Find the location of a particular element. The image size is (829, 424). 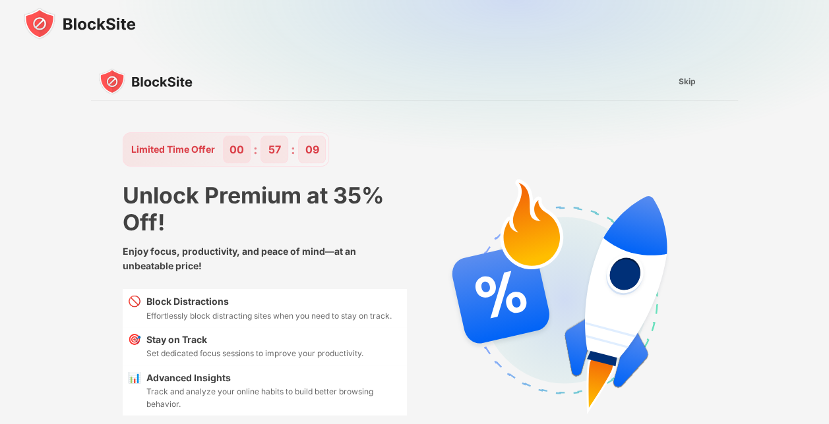

img: blocksite-icon-black.svg is located at coordinates (80, 24).